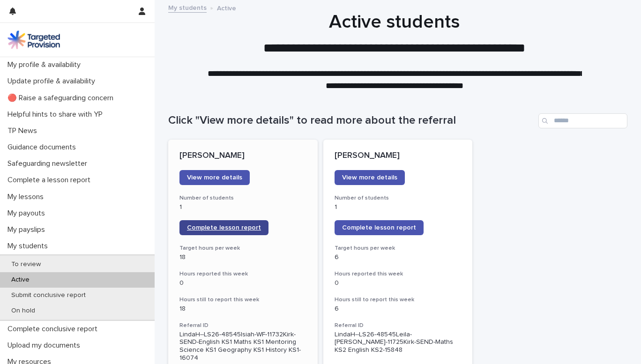 This screenshot has width=641, height=364. Describe the element at coordinates (243, 346) in the screenshot. I see `p: LindaH--LS26-48545Isiah-WF-11732Kirk-SEND-English KS1 Maths KS1 Mentoring Science KS1 Geography K...` at that location.